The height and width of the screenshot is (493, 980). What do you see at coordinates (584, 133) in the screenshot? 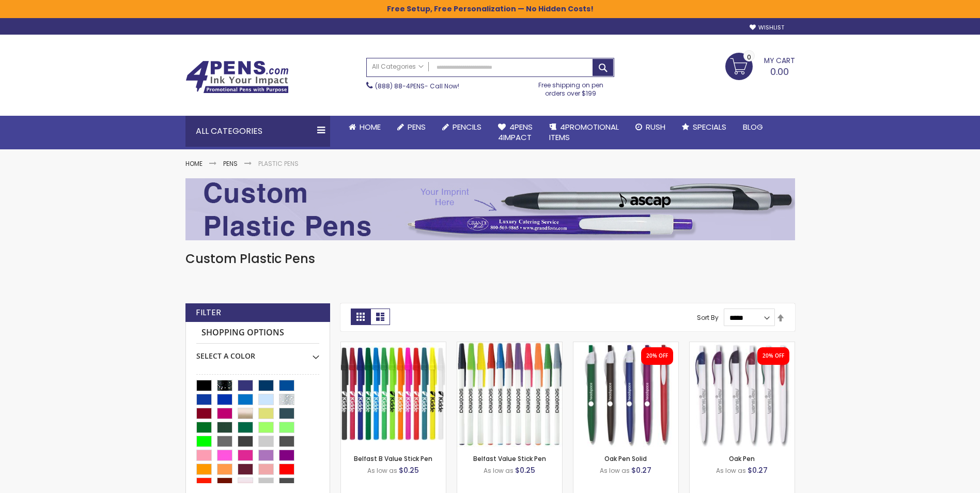
I see `a: 4PROMOTIONALITEMS` at bounding box center [584, 133].